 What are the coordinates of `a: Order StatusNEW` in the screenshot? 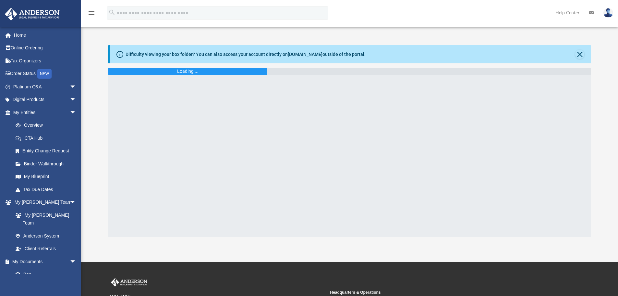 It's located at (45, 74).